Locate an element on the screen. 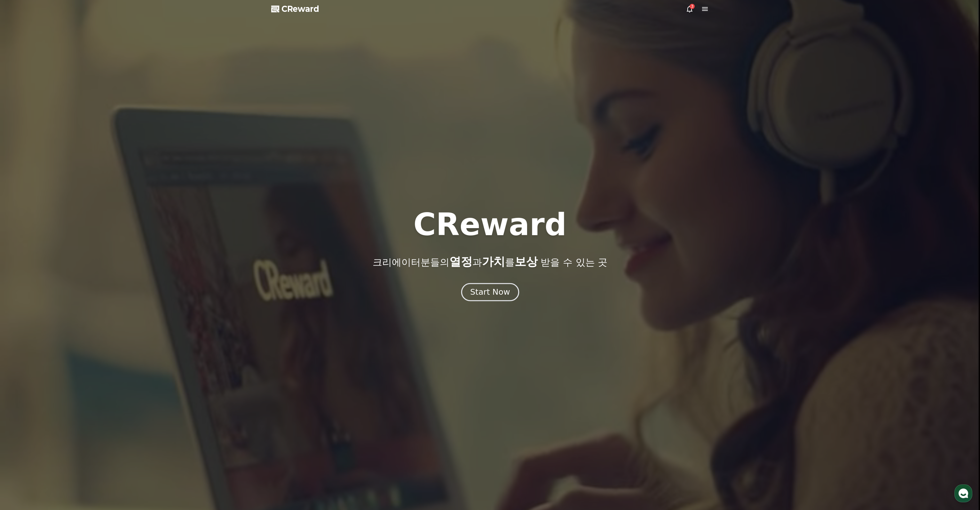 This screenshot has width=980, height=510. a: 대화 is located at coordinates (62, 211).